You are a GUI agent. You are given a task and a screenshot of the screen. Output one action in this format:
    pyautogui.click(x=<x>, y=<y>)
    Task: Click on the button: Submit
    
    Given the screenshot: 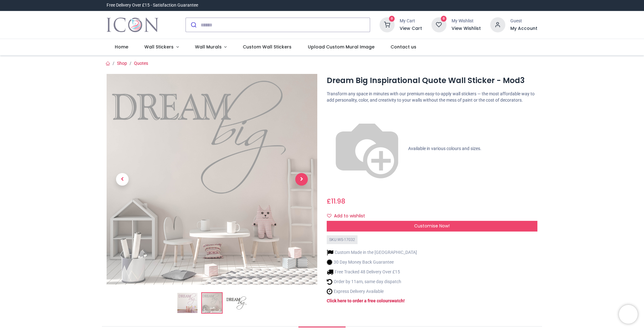 What is the action you would take?
    pyautogui.click(x=193, y=25)
    